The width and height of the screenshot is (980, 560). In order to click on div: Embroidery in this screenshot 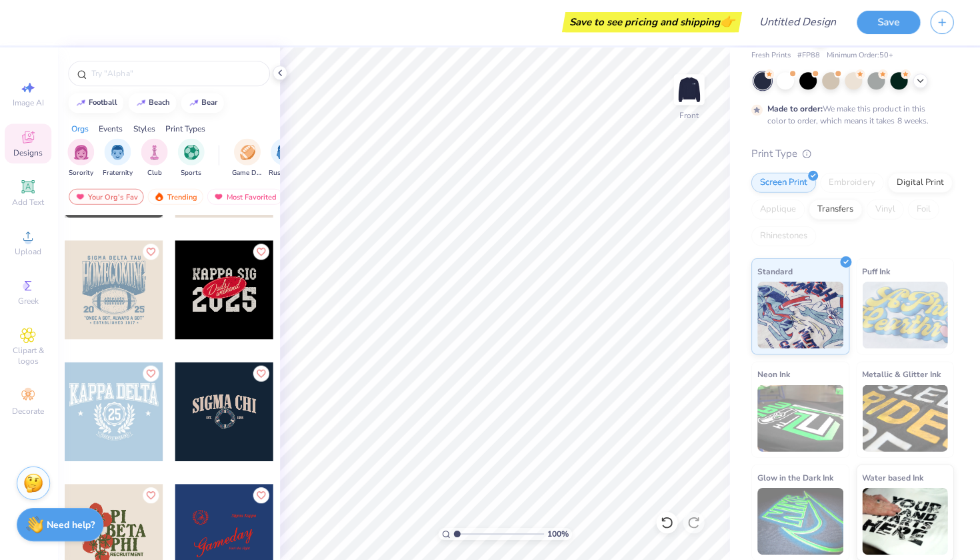, I will do `click(852, 183)`.